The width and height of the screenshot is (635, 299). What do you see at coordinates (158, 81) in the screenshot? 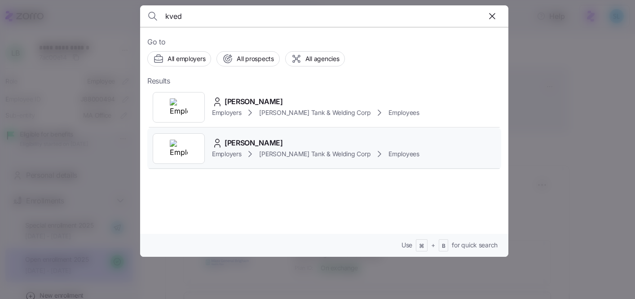
I see `span: Results` at bounding box center [158, 81].